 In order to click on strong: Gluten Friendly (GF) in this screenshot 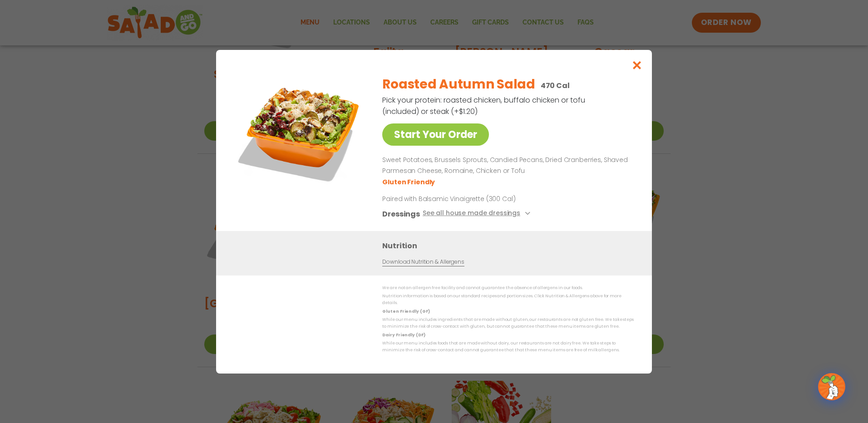, I will do `click(406, 311)`.